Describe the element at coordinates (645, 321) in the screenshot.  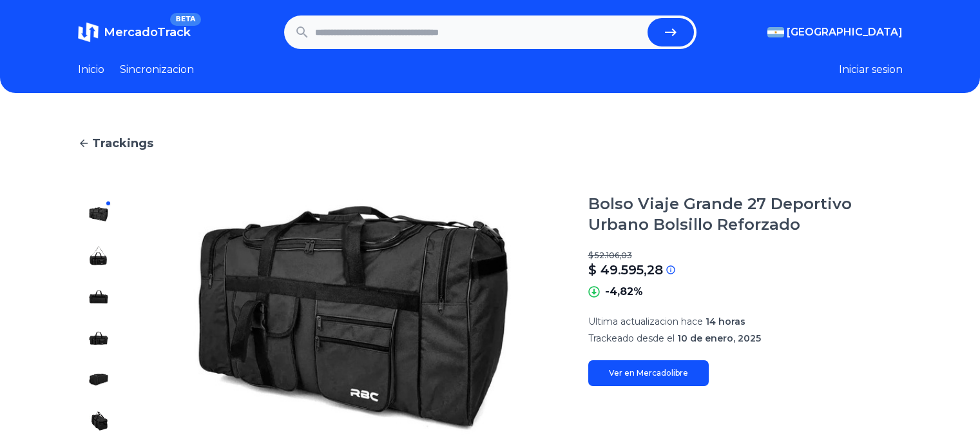
I see `span: Ultima actualizacion hace` at that location.